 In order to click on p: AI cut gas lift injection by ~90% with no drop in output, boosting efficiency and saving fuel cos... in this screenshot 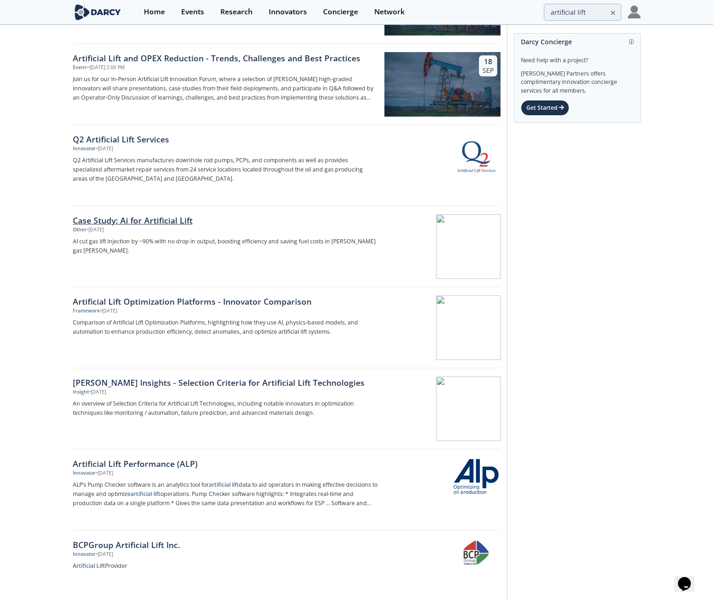, I will do `click(225, 246)`.